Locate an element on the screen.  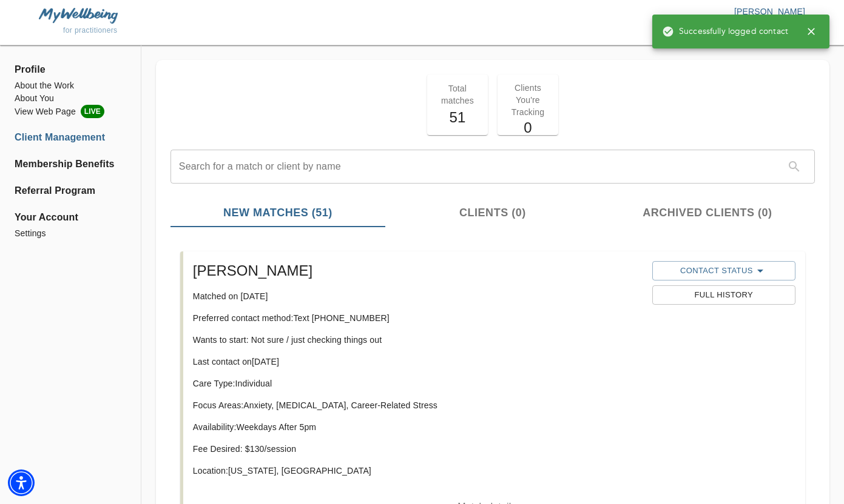
span: Contact Status is located at coordinates (724, 271).